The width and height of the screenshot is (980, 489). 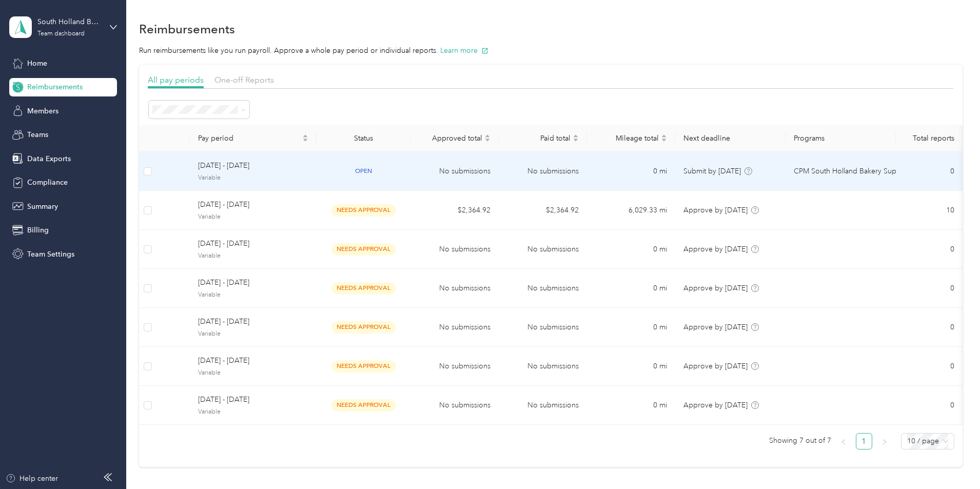 I want to click on span: Summary, so click(x=43, y=206).